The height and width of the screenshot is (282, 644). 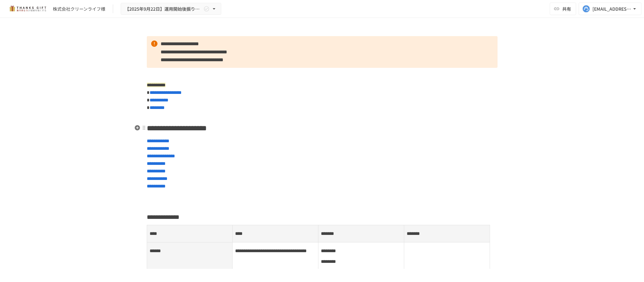 What do you see at coordinates (28, 9) in the screenshot?
I see `img: mMP1OxWUAhQbsRWCurg7vIHe5HqDpP7qZo7fRoNLXQh` at bounding box center [28, 9].